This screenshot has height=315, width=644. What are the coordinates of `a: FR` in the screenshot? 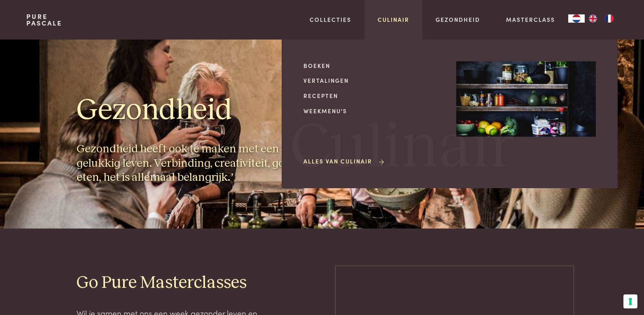 It's located at (609, 19).